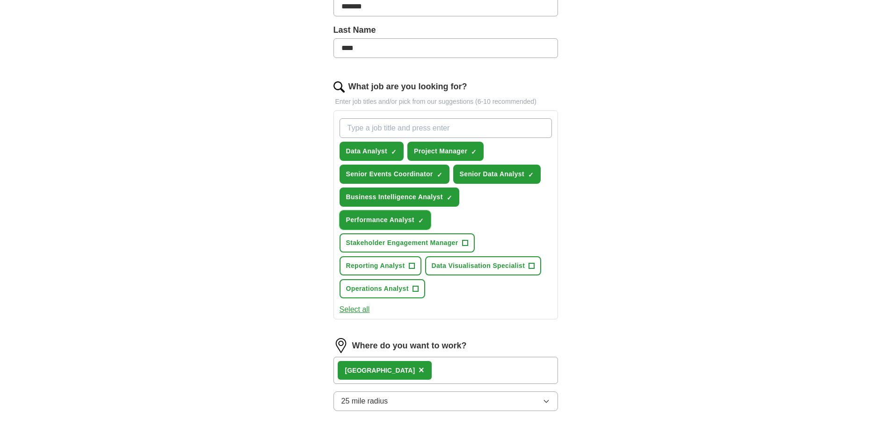  Describe the element at coordinates (407, 243) in the screenshot. I see `button: Stakeholder Engagement Manager` at that location.